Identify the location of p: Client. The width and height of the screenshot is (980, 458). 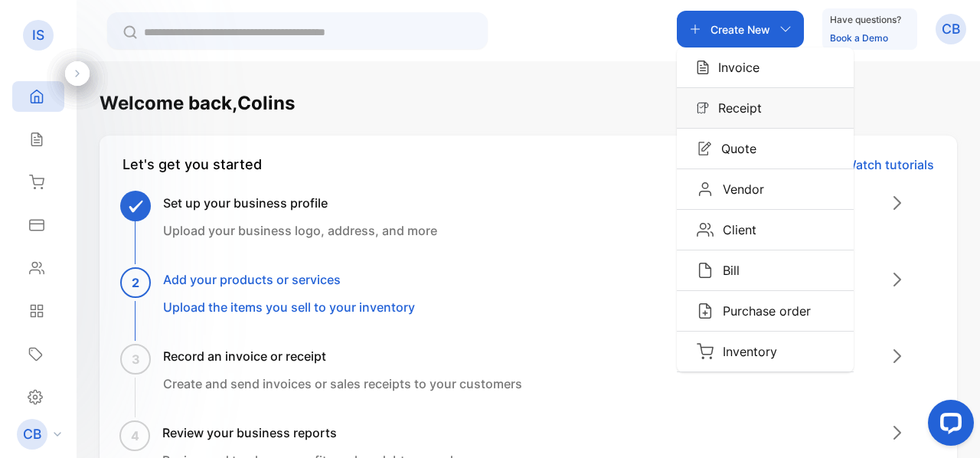
(735, 230).